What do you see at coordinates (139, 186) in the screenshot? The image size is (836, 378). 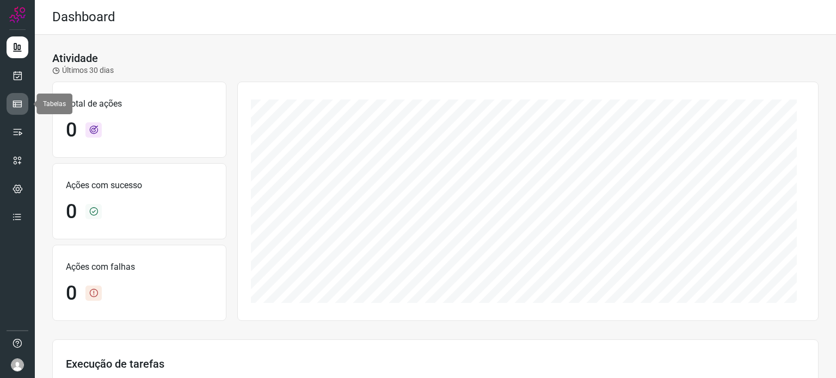 I see `p: Ações com sucesso` at bounding box center [139, 186].